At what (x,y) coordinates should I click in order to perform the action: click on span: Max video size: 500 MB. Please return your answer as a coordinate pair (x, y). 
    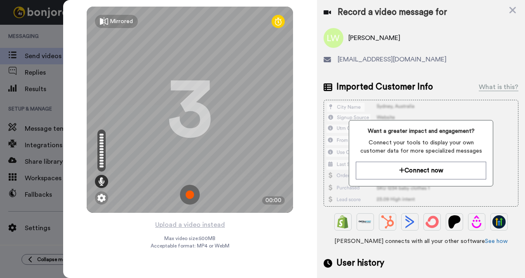
    Looking at the image, I should click on (190, 238).